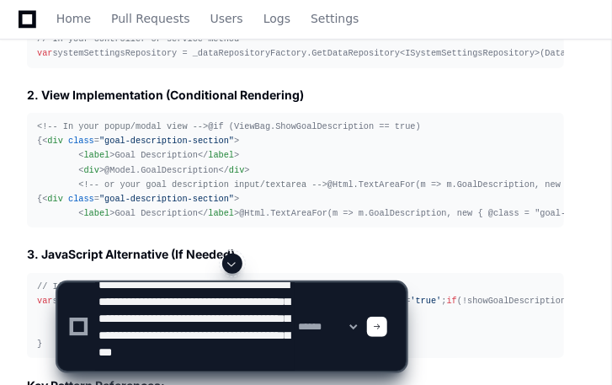 The image size is (612, 385). I want to click on span: var, so click(45, 53).